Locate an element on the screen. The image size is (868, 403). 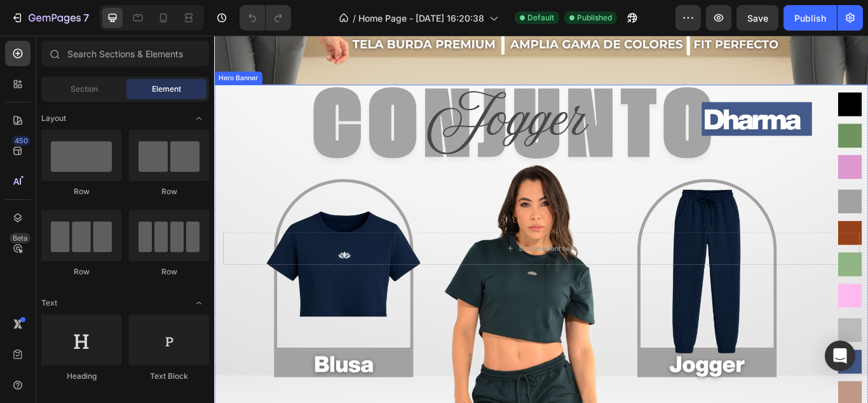
div: Text Block is located at coordinates (169, 376).